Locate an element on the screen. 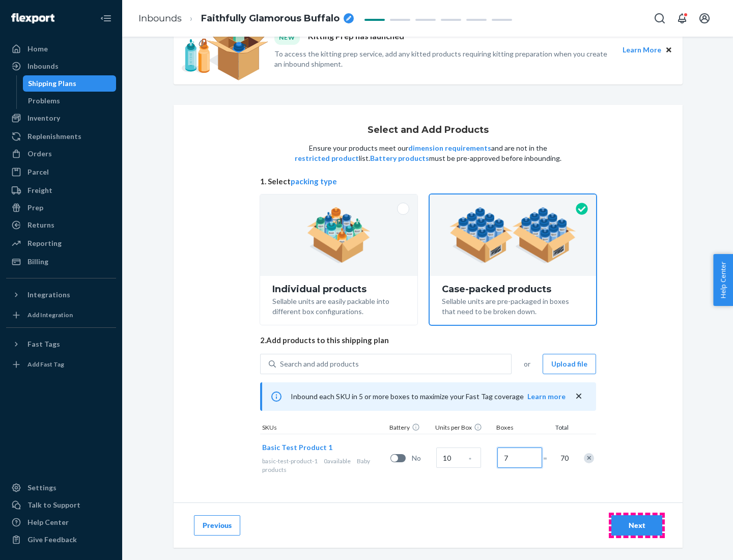 Image resolution: width=733 pixels, height=560 pixels. input: Number of boxes is located at coordinates (520, 458).